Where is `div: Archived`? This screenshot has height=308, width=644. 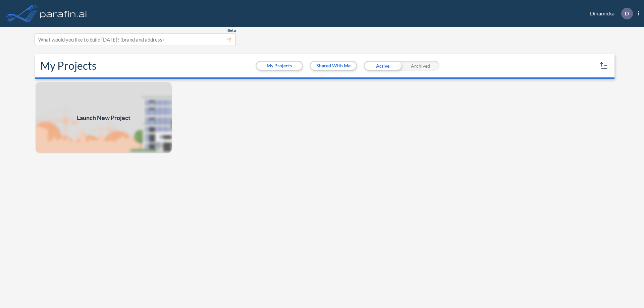 div: Archived is located at coordinates (420, 66).